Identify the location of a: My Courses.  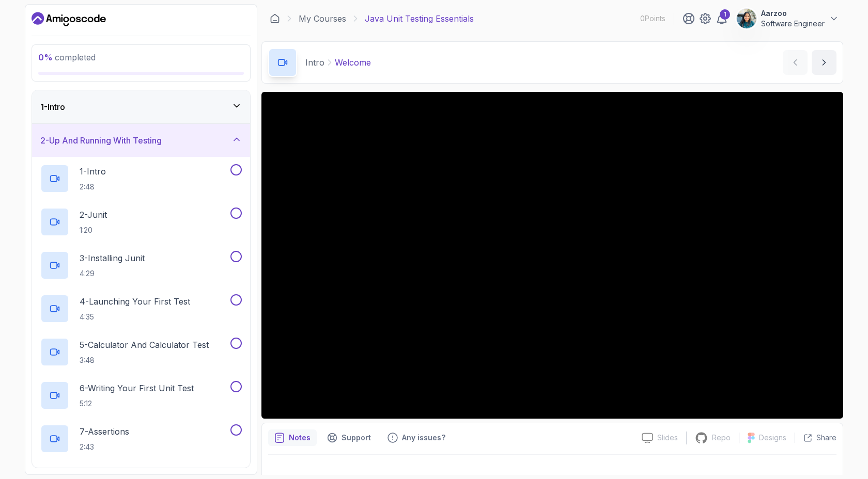
(322, 19).